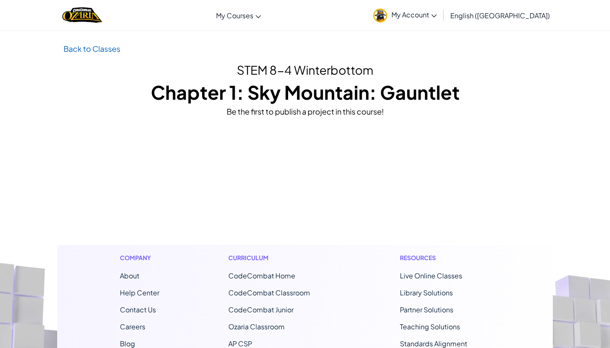 Image resolution: width=610 pixels, height=348 pixels. What do you see at coordinates (133, 326) in the screenshot?
I see `a: Careers` at bounding box center [133, 326].